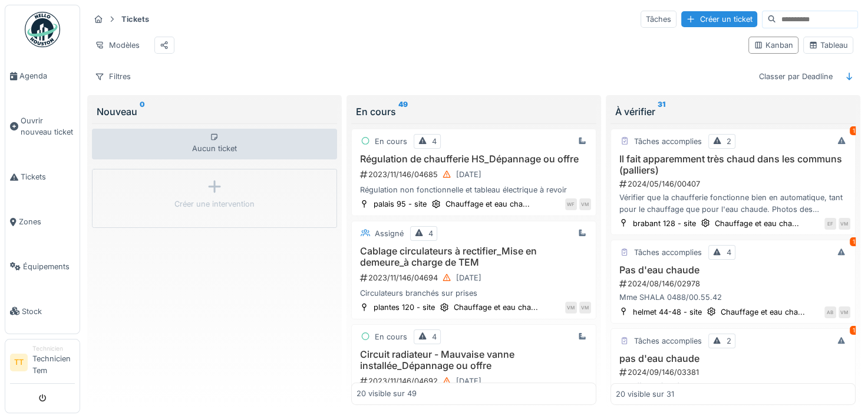  Describe the element at coordinates (48, 176) in the screenshot. I see `span: Tickets` at that location.